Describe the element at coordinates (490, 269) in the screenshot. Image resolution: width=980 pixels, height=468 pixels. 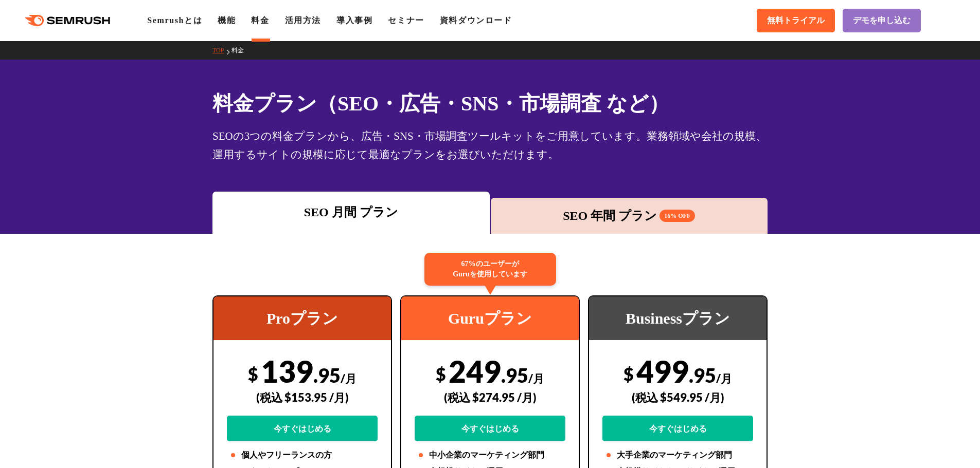
I see `div: 67%のユーザーが Guruを使用しています` at that location.